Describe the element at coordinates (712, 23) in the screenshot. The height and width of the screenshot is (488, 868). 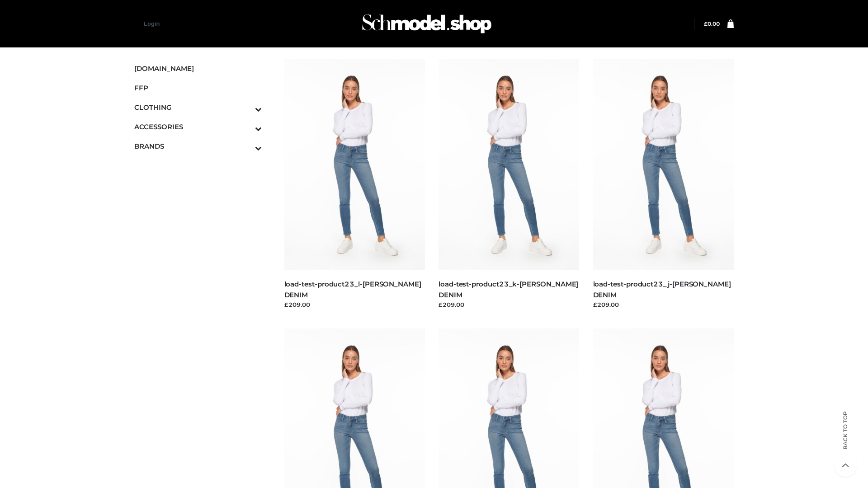
I see `bdi: 0.00` at that location.